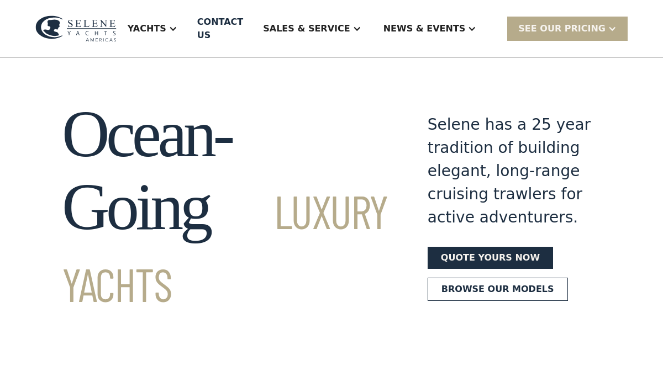 The width and height of the screenshot is (663, 366). What do you see at coordinates (490, 258) in the screenshot?
I see `a: Quote yours now` at bounding box center [490, 258].